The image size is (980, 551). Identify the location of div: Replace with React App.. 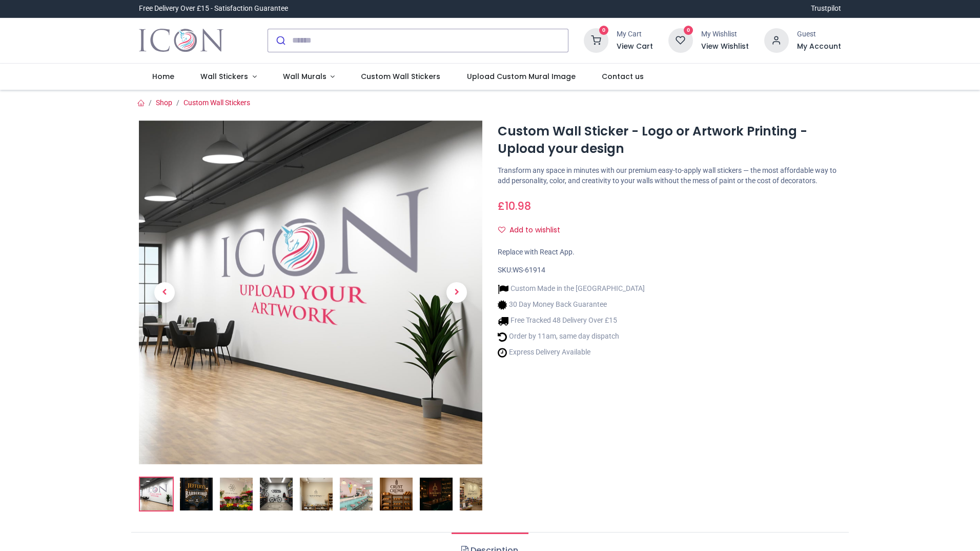
(669, 252).